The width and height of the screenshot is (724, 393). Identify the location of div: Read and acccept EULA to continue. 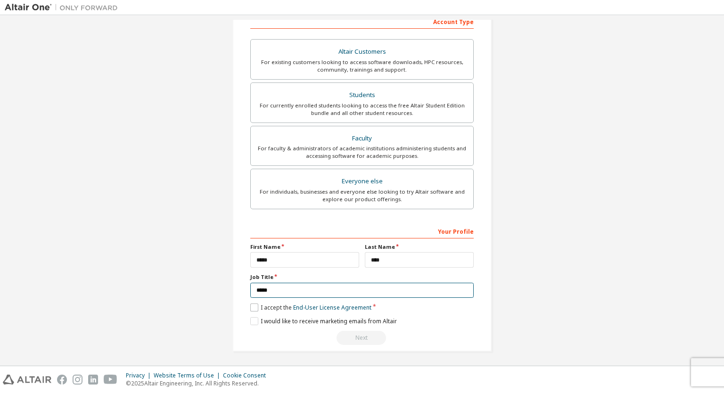
(362, 338).